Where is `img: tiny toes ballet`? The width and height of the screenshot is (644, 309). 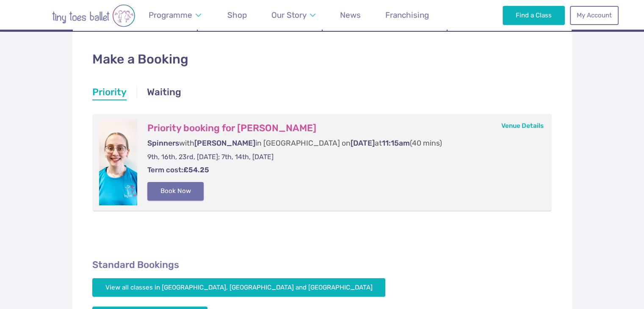 img: tiny toes ballet is located at coordinates (93, 16).